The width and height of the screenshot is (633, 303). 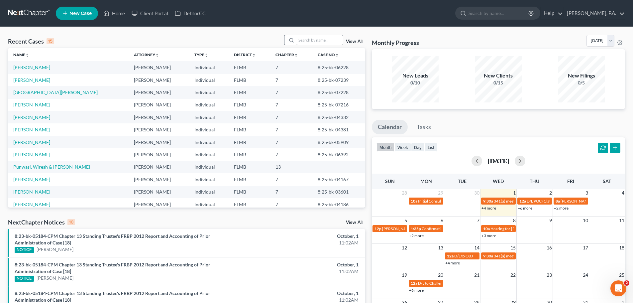 I want to click on td: 8:25-bk-07216, so click(x=339, y=105).